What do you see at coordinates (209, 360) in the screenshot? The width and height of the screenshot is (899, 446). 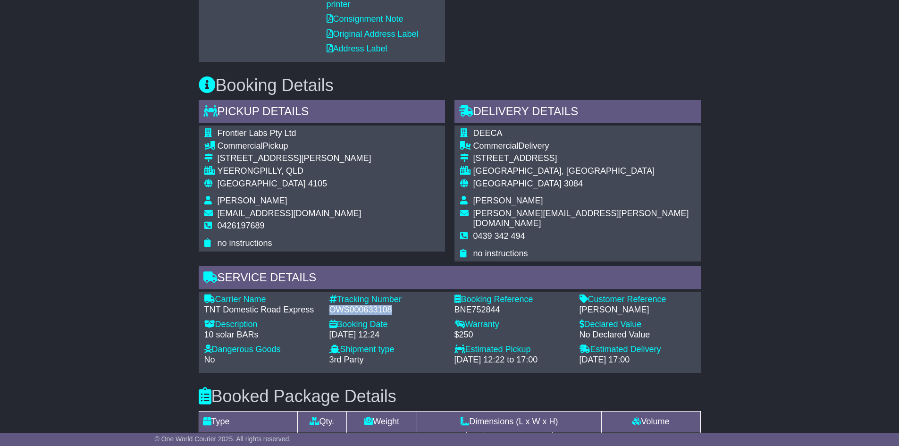 I see `span: No` at bounding box center [209, 360].